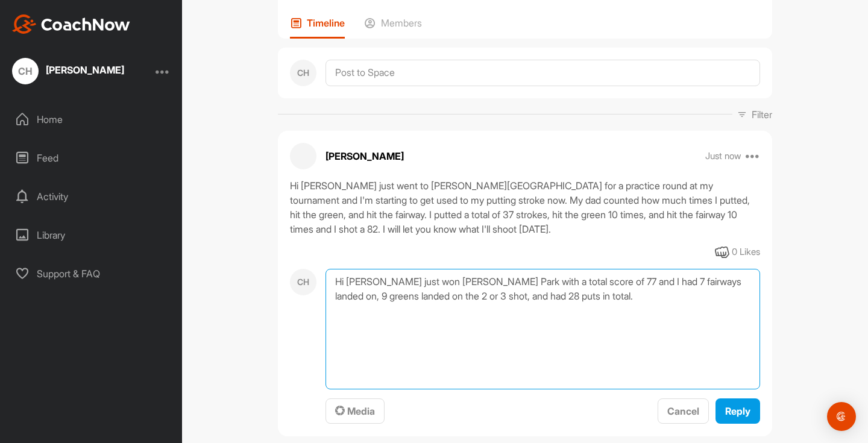 This screenshot has height=443, width=868. What do you see at coordinates (402, 23) in the screenshot?
I see `p: Members` at bounding box center [402, 23].